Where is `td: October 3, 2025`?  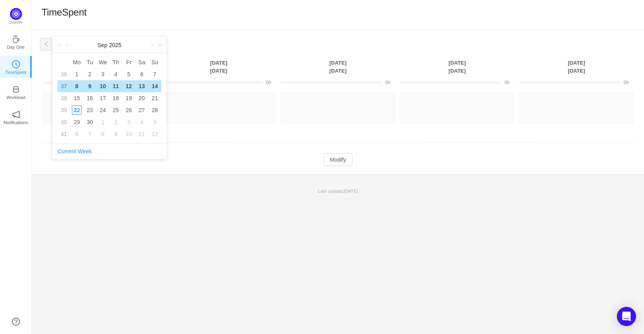
td: October 3, 2025 is located at coordinates (129, 122).